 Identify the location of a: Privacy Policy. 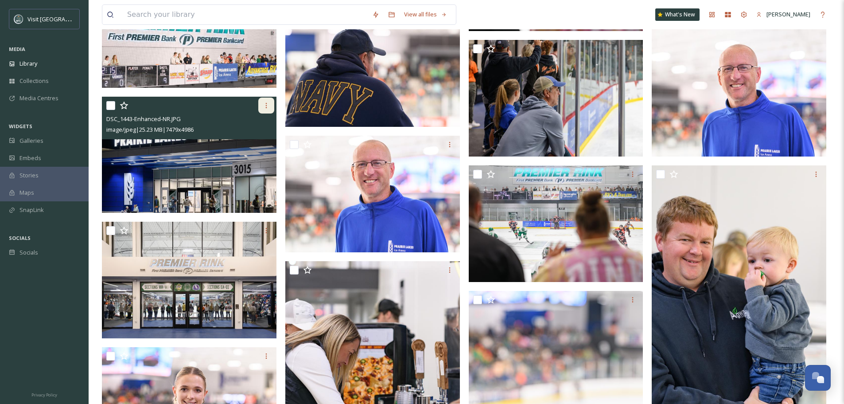
(44, 394).